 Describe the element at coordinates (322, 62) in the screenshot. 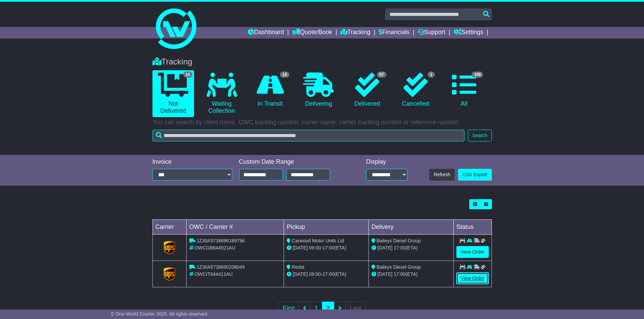

I see `div: Tracking` at that location.